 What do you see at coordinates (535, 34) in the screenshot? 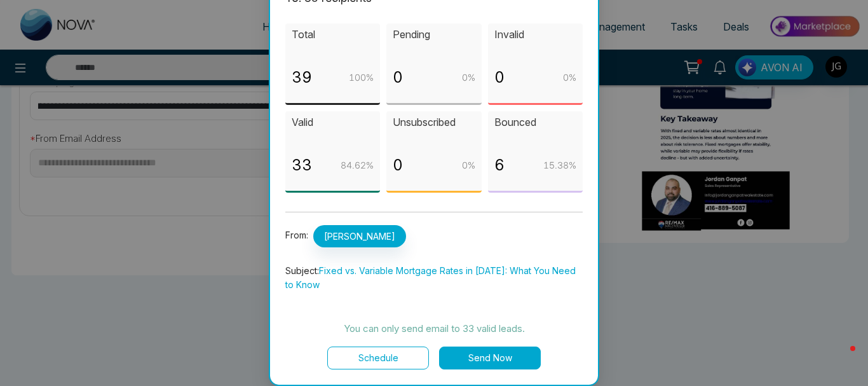
I see `p: Invalid` at bounding box center [535, 34].